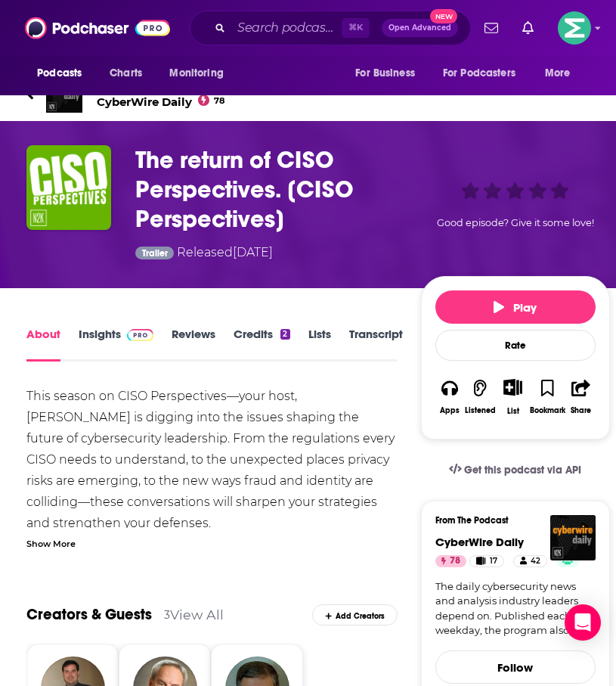 The height and width of the screenshot is (686, 616). I want to click on a: 42, so click(530, 562).